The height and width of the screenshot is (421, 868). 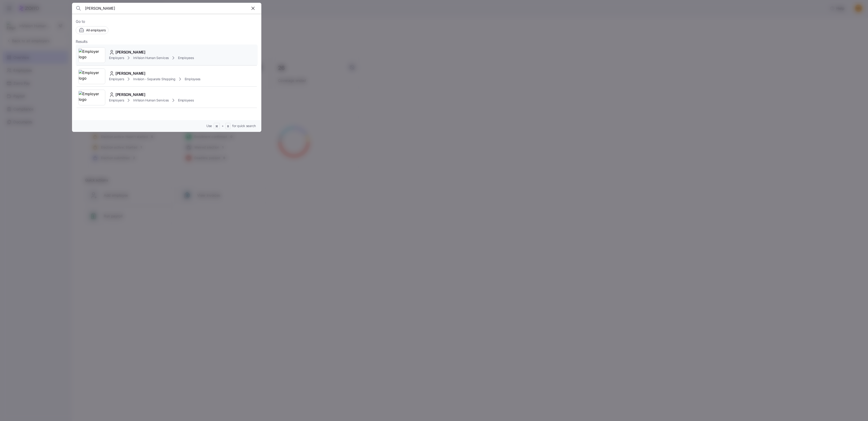 What do you see at coordinates (154, 79) in the screenshot?
I see `span: Invision - Separate Shopping` at bounding box center [154, 79].